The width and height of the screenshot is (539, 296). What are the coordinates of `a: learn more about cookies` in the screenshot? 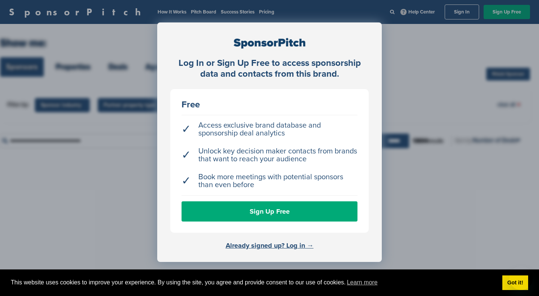 It's located at (362, 283).